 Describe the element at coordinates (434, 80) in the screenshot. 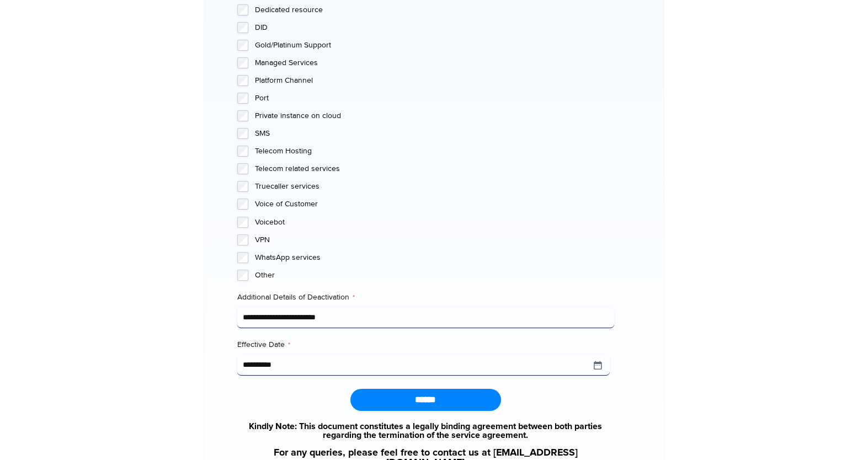

I see `label: Platform Channel` at that location.